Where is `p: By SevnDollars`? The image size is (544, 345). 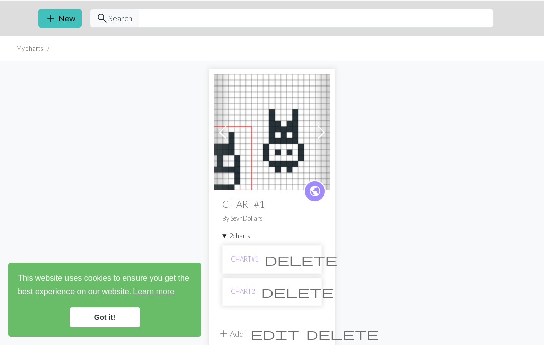
p: By SevnDollars is located at coordinates (272, 218).